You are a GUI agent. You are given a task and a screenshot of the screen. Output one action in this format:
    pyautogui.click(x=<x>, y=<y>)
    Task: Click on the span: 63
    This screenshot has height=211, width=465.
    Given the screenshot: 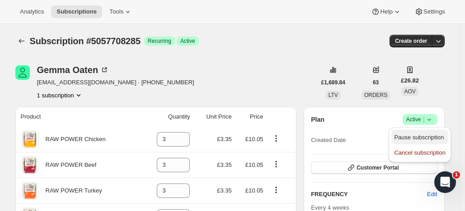 What is the action you would take?
    pyautogui.click(x=375, y=83)
    